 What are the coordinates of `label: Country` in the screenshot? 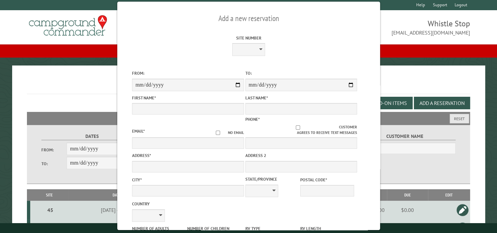 It's located at (188, 204).